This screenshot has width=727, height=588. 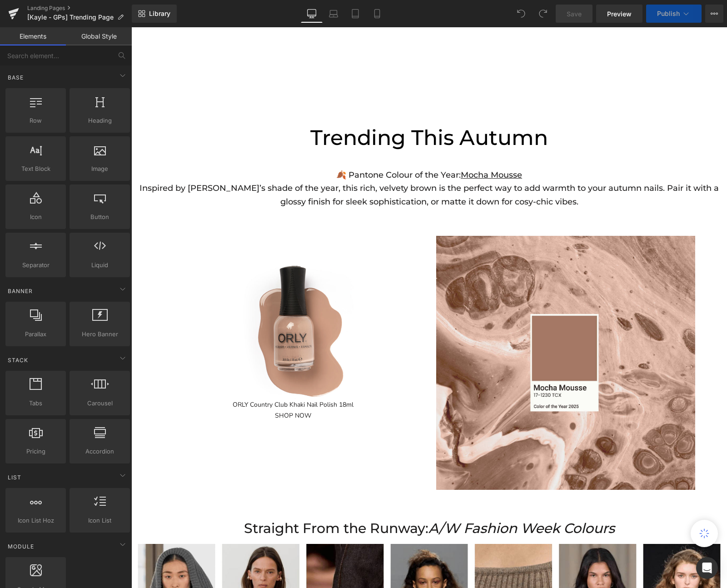 I want to click on a: Pro, so click(x=528, y=44).